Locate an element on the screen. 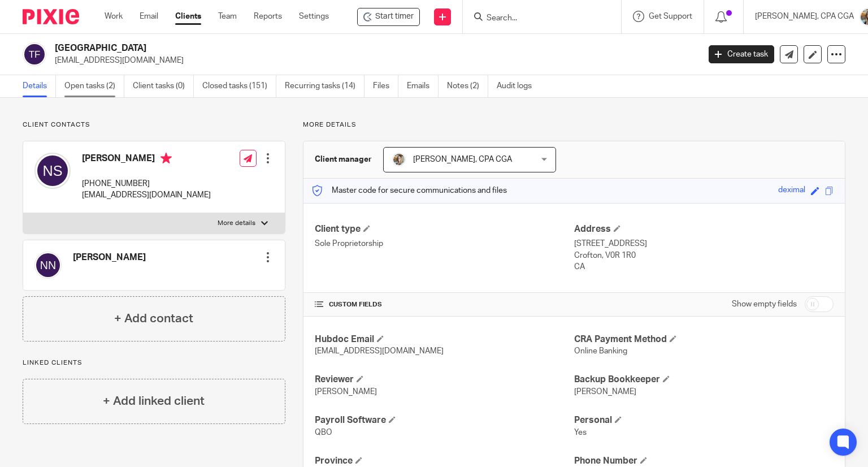  h4: Province is located at coordinates (445, 461).